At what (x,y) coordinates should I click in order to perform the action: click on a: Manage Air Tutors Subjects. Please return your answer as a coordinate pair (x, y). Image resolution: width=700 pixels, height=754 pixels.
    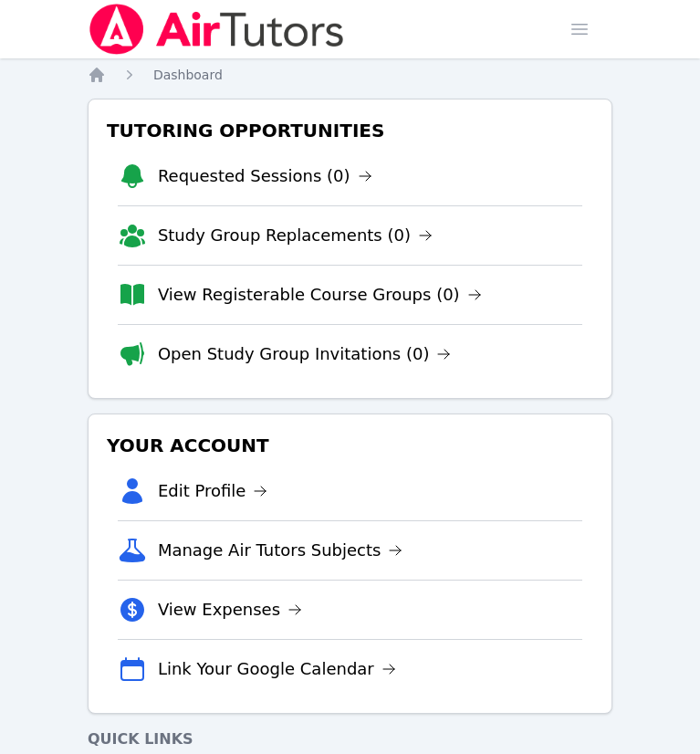
    Looking at the image, I should click on (281, 551).